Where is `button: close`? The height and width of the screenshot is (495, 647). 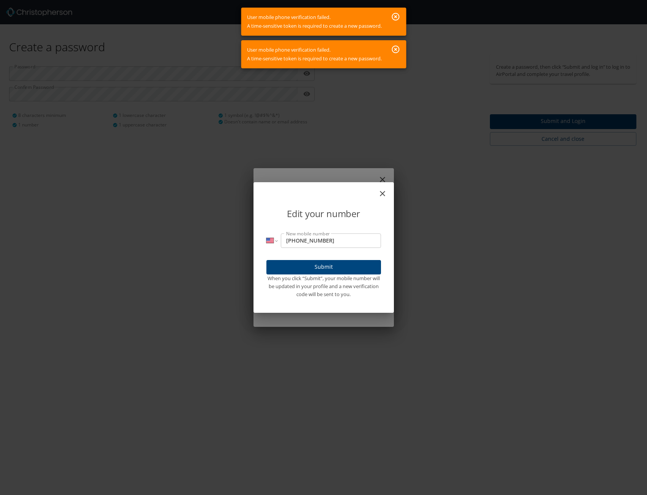
button: close is located at coordinates (386, 190).